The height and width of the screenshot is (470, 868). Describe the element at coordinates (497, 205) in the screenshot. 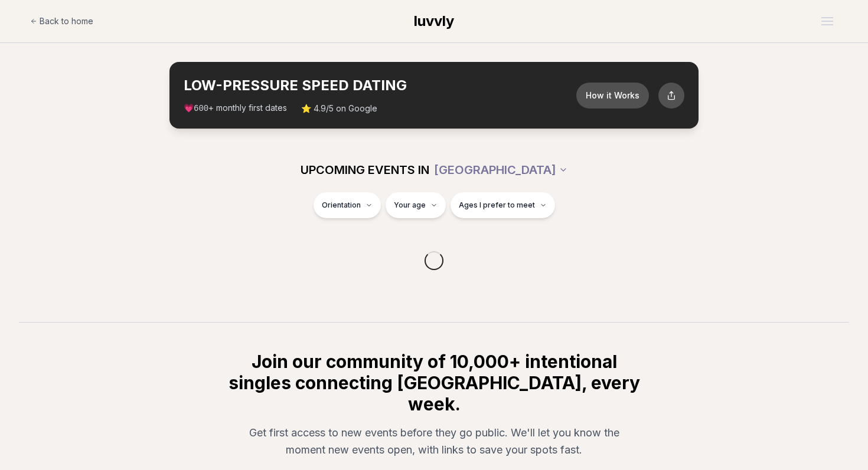

I see `span: Ages I prefer to meet` at that location.